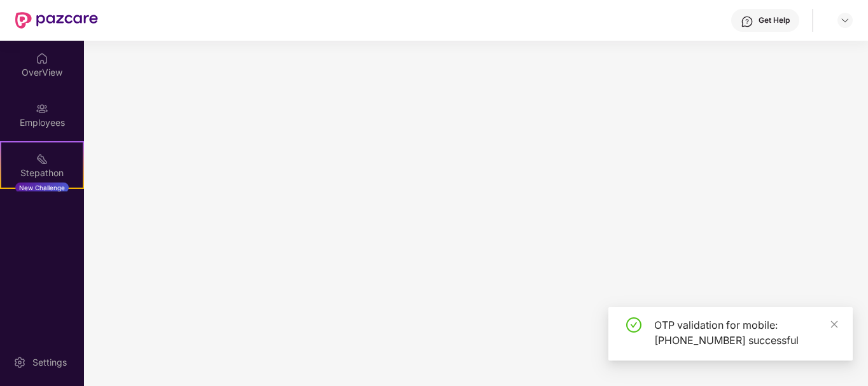 The image size is (868, 386). What do you see at coordinates (57, 21) in the screenshot?
I see `img: New Pazcare Logo` at bounding box center [57, 21].